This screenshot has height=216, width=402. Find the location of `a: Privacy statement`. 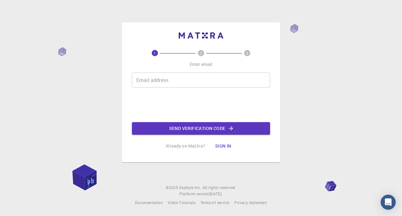

a: Privacy statement is located at coordinates (250, 203).